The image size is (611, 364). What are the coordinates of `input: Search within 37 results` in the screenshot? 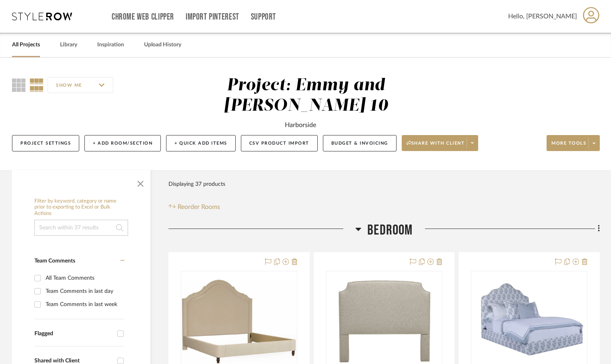 It's located at (81, 228).